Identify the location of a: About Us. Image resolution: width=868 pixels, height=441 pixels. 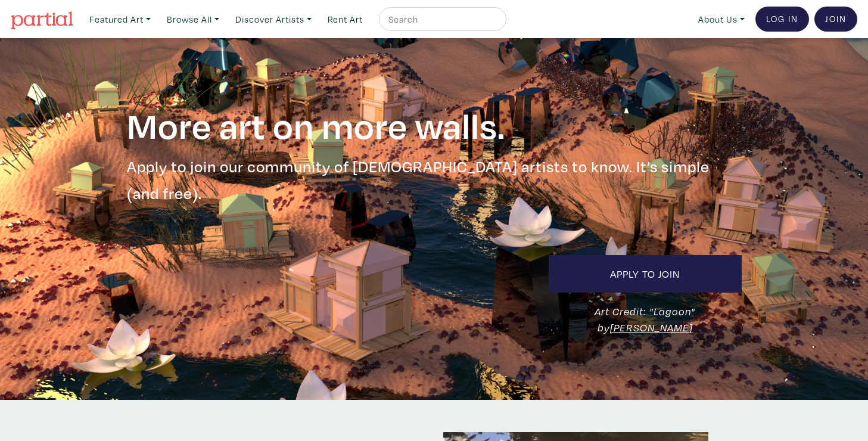
(721, 19).